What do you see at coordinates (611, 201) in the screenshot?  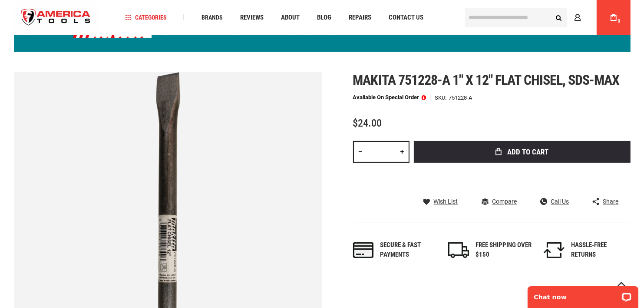 I see `span: Share` at bounding box center [611, 201].